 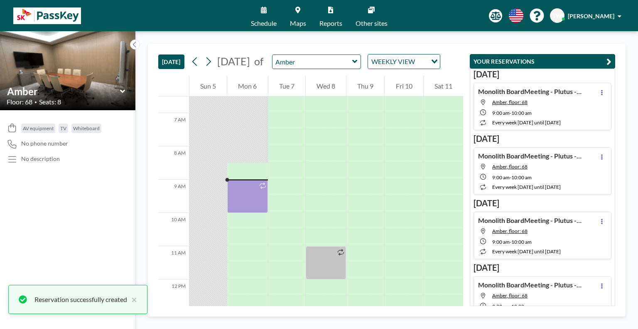 I want to click on span: Floor: 68, so click(x=20, y=102).